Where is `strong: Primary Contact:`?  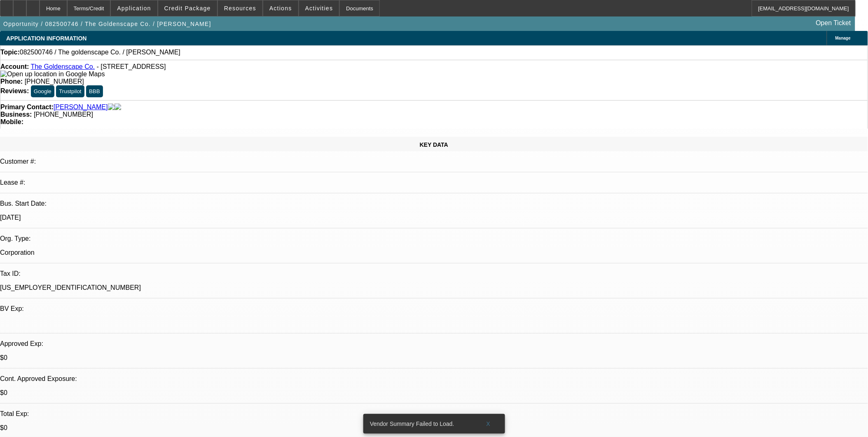
strong: Primary Contact: is located at coordinates (27, 107).